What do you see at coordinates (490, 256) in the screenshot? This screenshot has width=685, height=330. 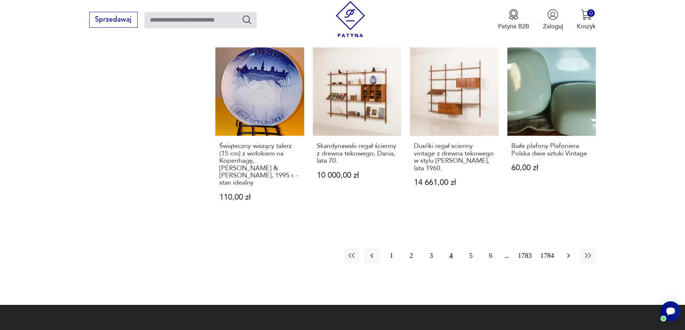 I see `button: 6` at bounding box center [490, 256].